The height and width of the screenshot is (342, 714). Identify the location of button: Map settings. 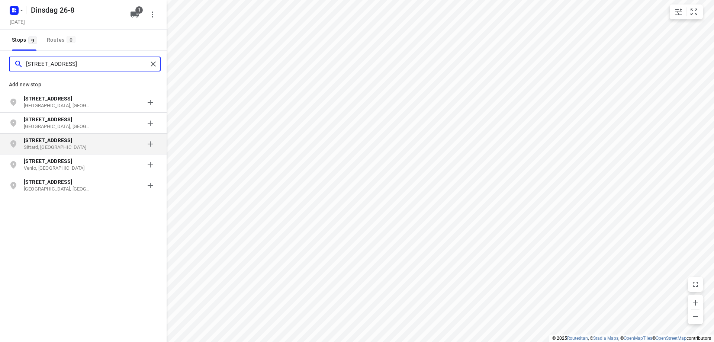
(679, 12).